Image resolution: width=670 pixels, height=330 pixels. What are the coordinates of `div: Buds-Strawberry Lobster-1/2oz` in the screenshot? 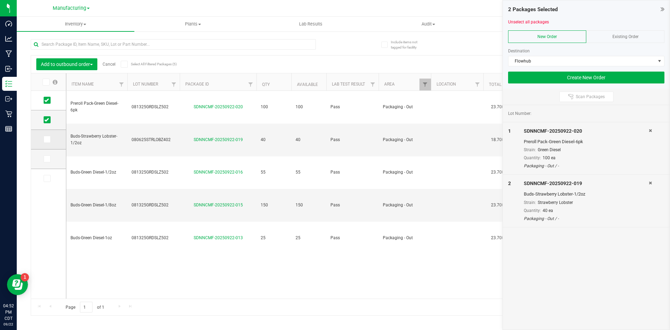 It's located at (586, 194).